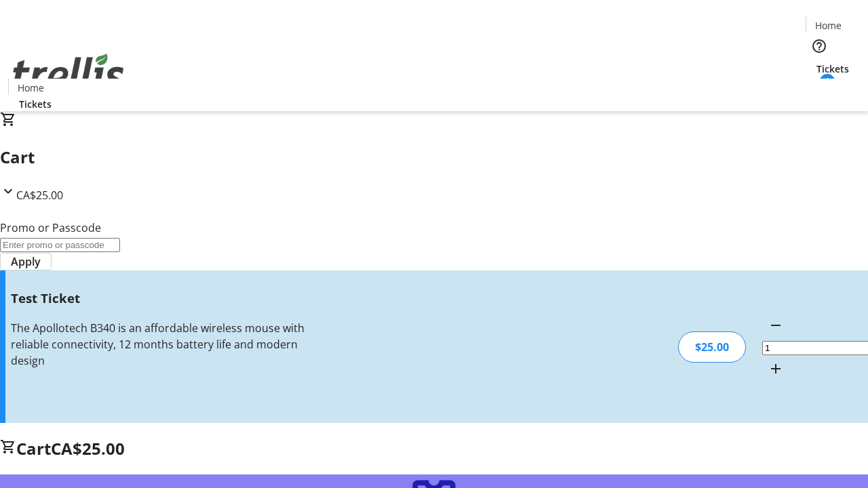 This screenshot has height=488, width=868. What do you see at coordinates (712, 347) in the screenshot?
I see `div: $25.00` at bounding box center [712, 347].